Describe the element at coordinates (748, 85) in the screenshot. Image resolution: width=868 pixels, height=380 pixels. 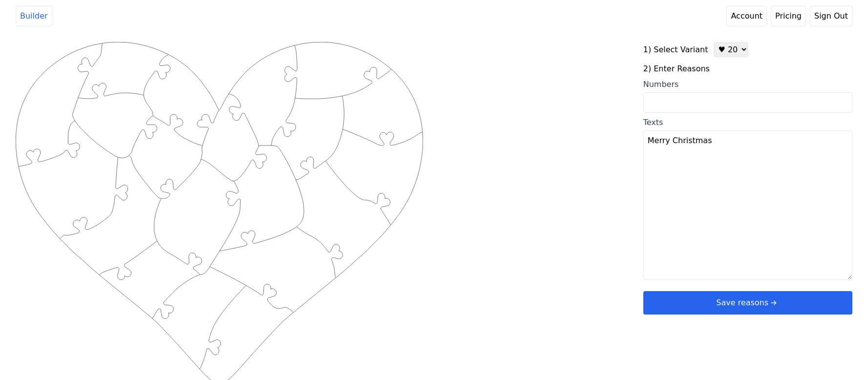
I see `div: Numbers` at that location.